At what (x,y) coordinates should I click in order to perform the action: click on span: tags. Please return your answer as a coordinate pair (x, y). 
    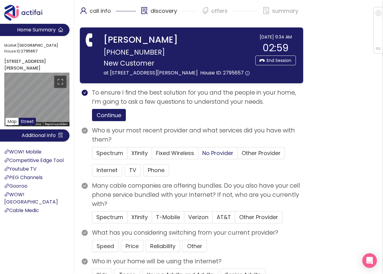
    Looking at the image, I should click on (205, 11).